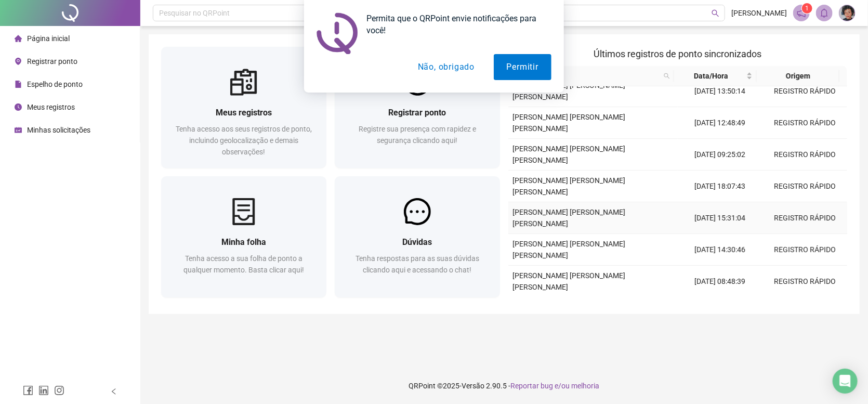  I want to click on span: Reportar bug e/ou melhoria, so click(555, 386).